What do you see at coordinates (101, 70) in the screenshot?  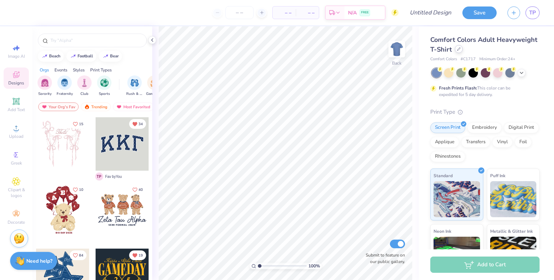 I see `div: Print Types` at bounding box center [101, 70].